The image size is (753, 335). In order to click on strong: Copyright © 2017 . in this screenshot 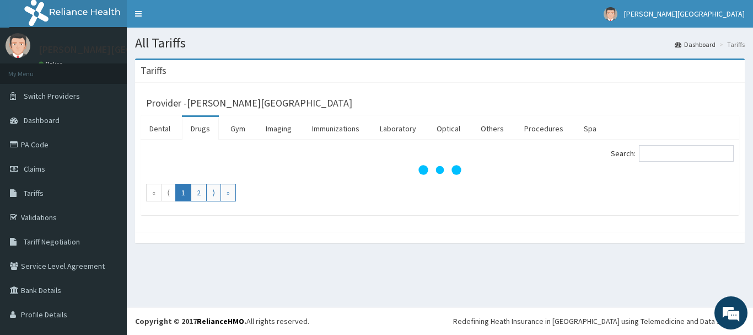, I will do `click(191, 321)`.